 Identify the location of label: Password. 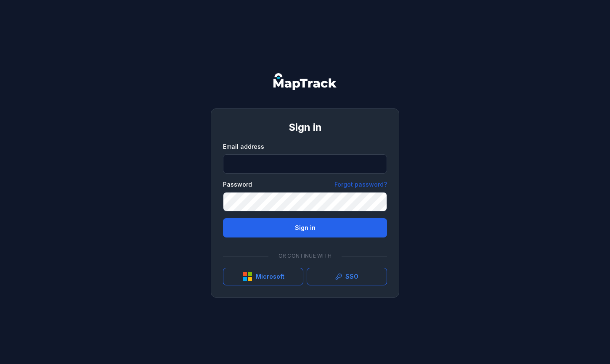
(237, 184).